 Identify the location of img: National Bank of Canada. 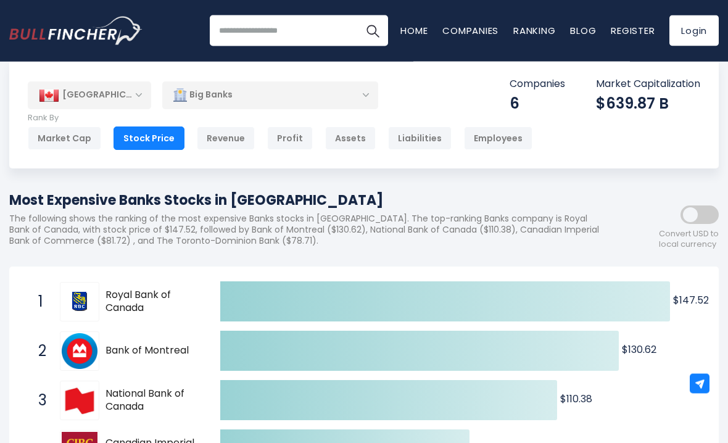
(80, 401).